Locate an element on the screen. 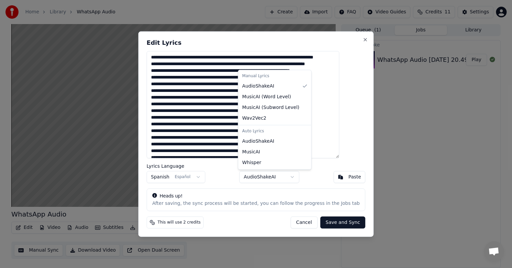  div: Auto Lyrics is located at coordinates (275, 131).